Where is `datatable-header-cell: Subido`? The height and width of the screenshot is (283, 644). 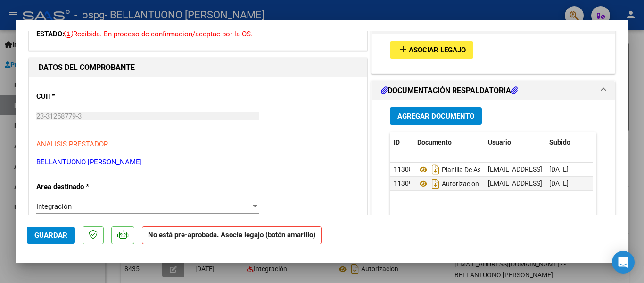 datatable-header-cell: Subido is located at coordinates (569, 142).